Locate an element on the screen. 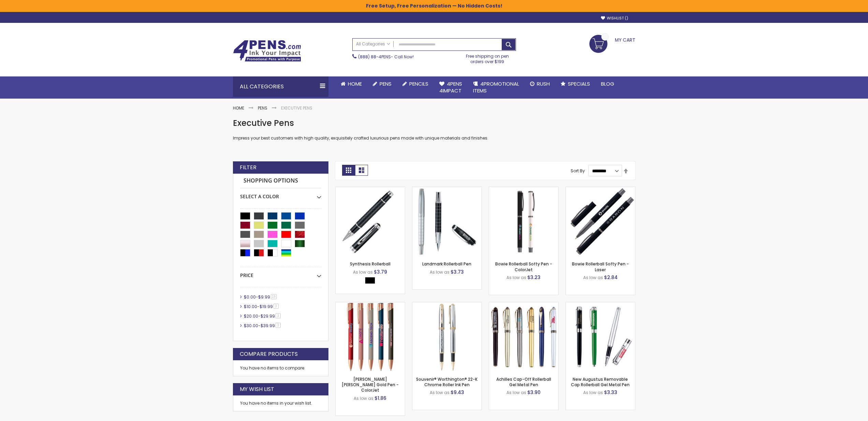 This screenshot has height=421, width=868. span: Specials is located at coordinates (579, 83).